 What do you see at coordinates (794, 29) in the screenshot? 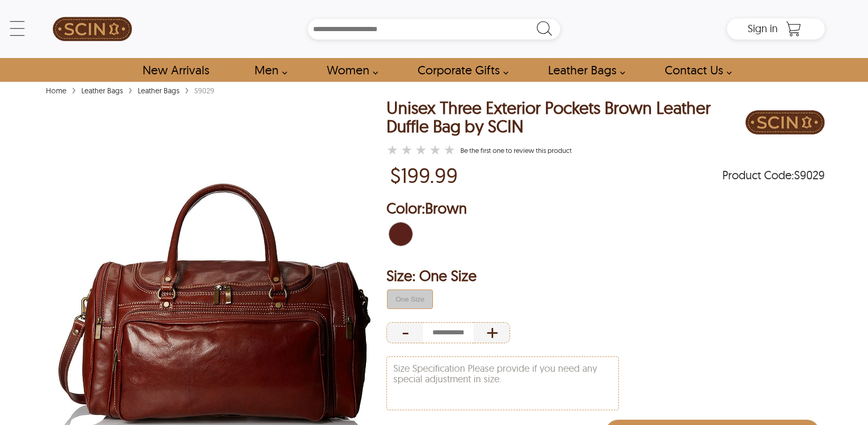
I see `a: Shopping Cart` at bounding box center [794, 29].